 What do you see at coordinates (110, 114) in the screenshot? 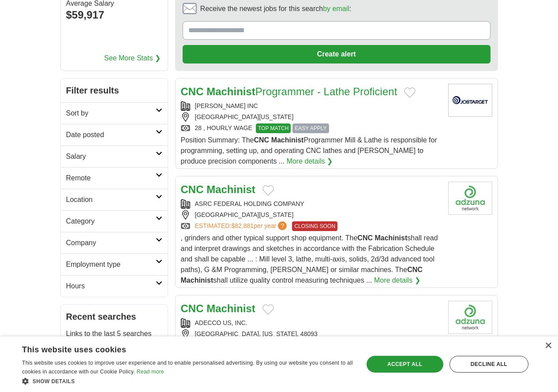
I see `h2: Sort by` at bounding box center [110, 114].